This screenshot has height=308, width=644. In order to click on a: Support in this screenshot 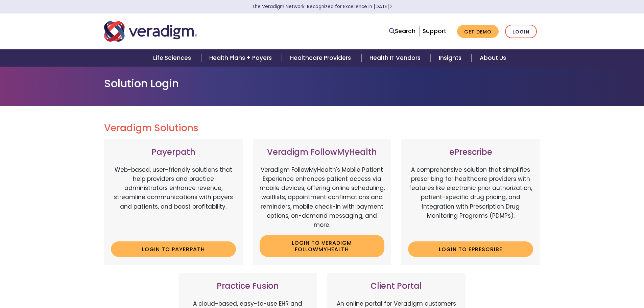, I will do `click(434, 31)`.